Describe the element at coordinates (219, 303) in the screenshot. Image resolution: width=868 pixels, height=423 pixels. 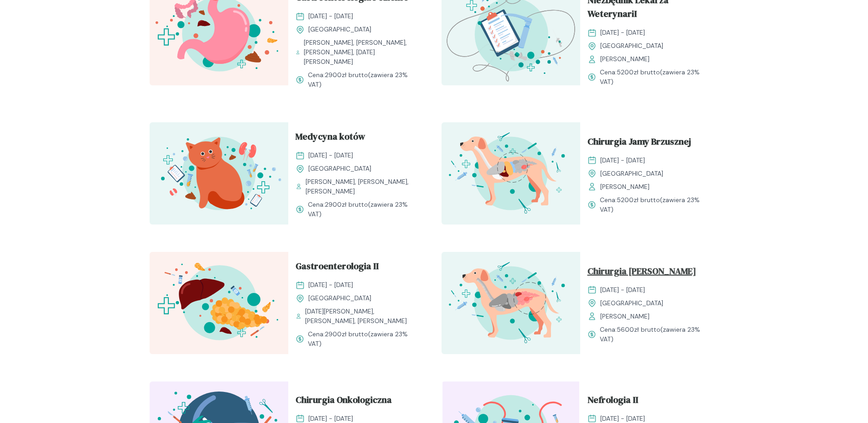
I see `img: ZxkxEIF3NbkBX8eR_GastroII_T.svg` at that location.